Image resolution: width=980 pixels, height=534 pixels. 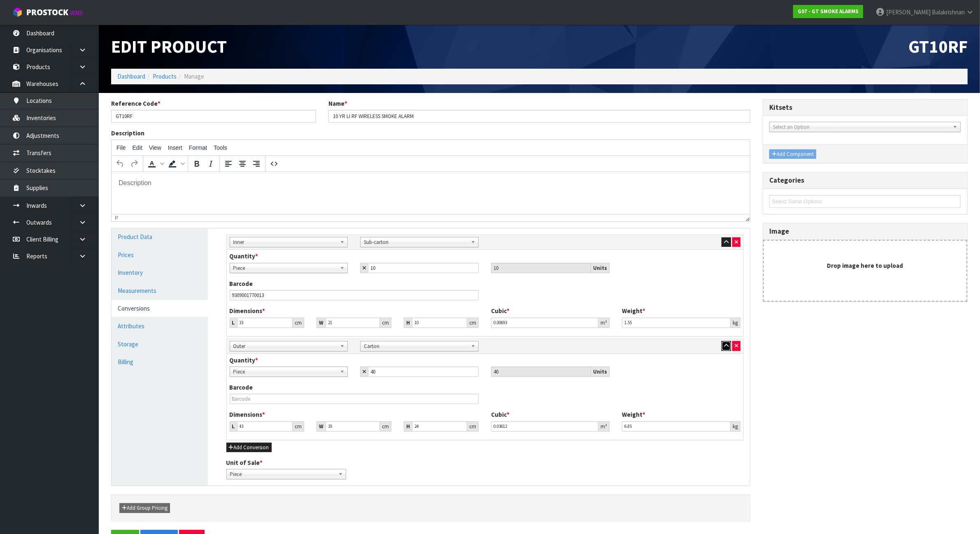 I want to click on span: Insert, so click(x=175, y=148).